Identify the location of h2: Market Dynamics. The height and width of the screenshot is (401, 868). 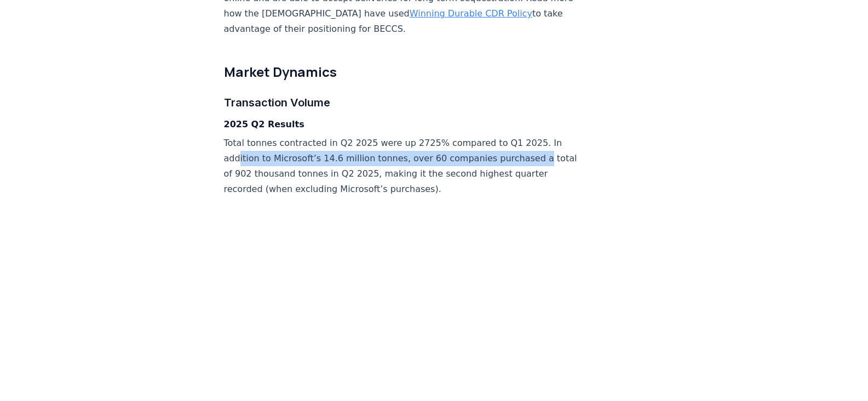
(406, 72).